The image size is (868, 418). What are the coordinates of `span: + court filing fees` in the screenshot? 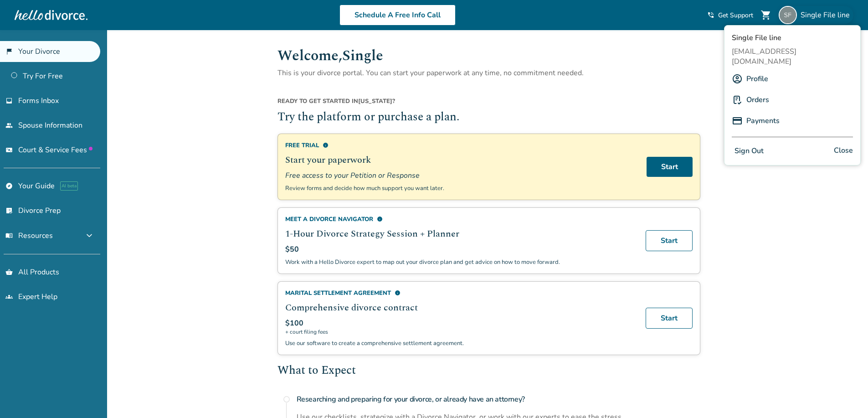 It's located at (460, 332).